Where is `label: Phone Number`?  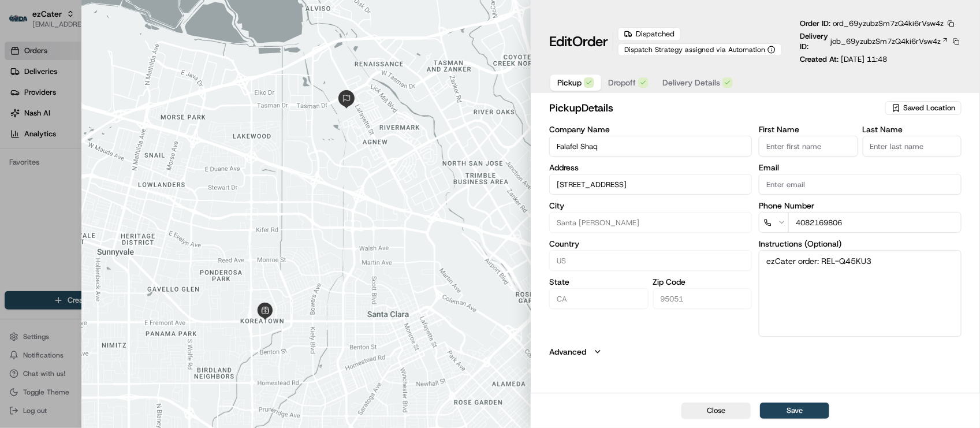
label: Phone Number is located at coordinates (860, 205).